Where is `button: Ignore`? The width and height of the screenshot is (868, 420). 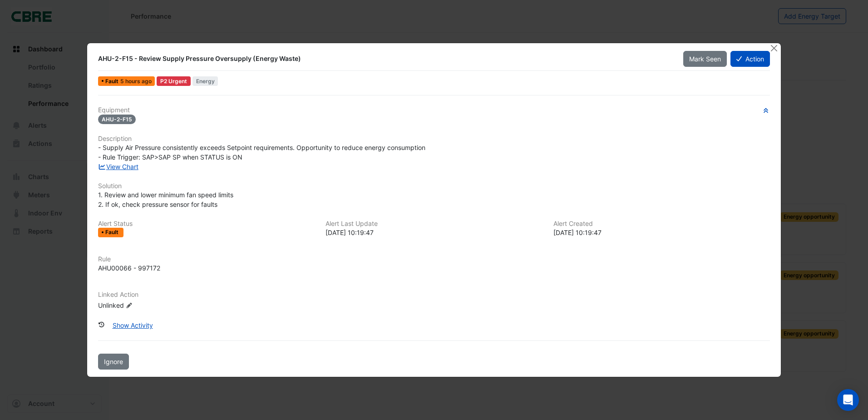
button: Ignore is located at coordinates (114, 361).